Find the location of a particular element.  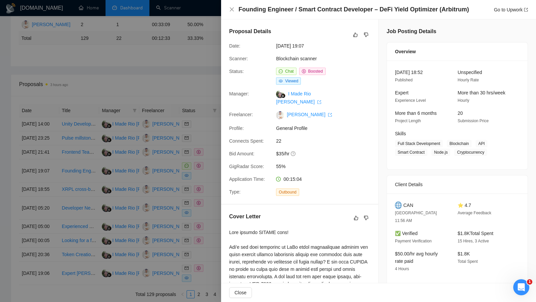

span: Bid Amount: is located at coordinates (242, 154).